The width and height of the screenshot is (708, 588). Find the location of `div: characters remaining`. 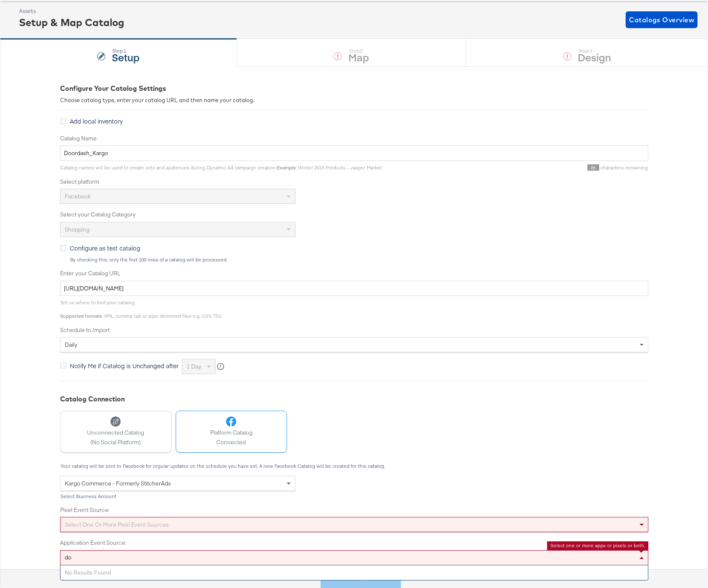

div: characters remaining is located at coordinates (515, 168).